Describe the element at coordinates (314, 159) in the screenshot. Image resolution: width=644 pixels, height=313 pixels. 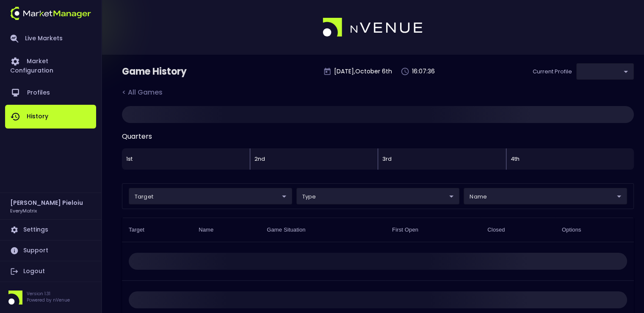
I see `div: 2nd Quarter` at that location.